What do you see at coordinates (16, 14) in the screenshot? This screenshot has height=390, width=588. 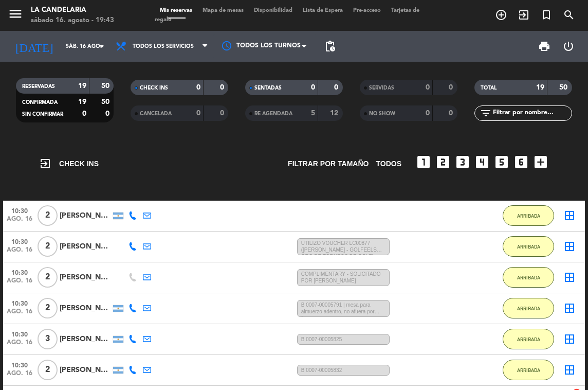 I see `i: menu` at bounding box center [16, 14].